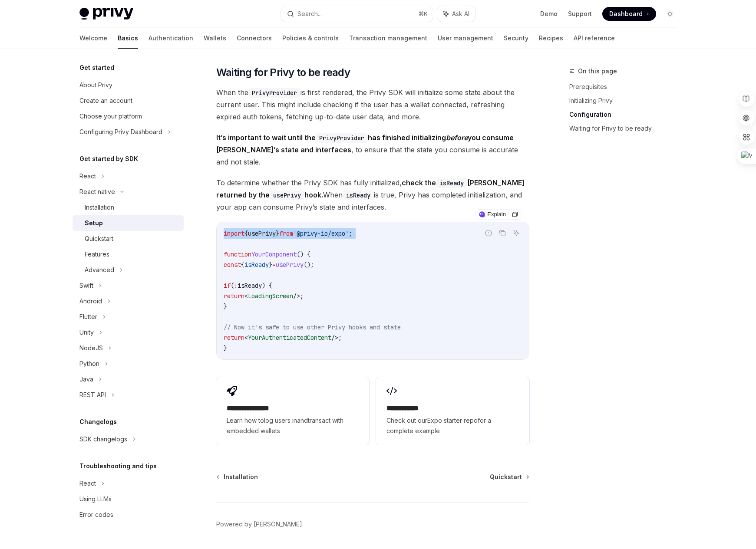 The height and width of the screenshot is (549, 756). I want to click on span: Quickstart, so click(506, 477).